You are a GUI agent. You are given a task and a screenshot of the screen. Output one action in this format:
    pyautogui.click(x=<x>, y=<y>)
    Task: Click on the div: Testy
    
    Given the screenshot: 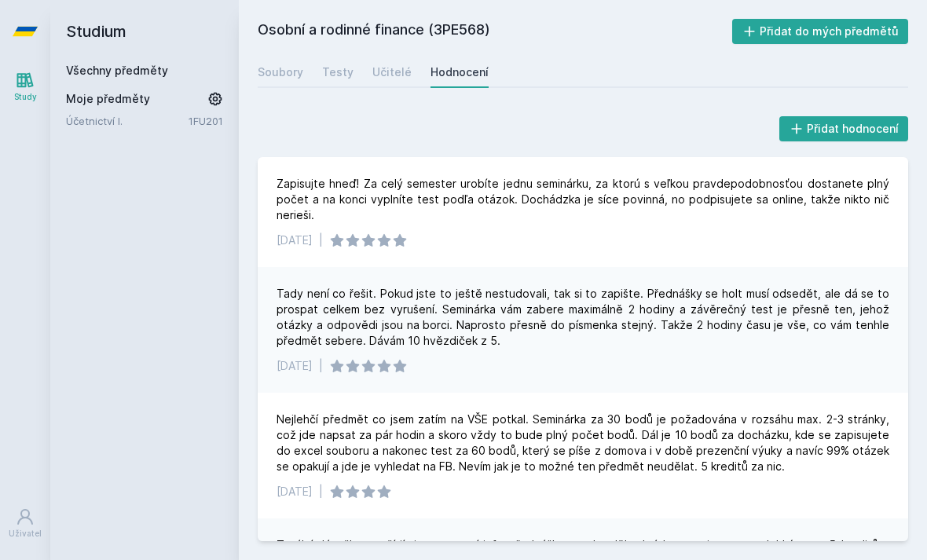 What is the action you would take?
    pyautogui.click(x=338, y=73)
    